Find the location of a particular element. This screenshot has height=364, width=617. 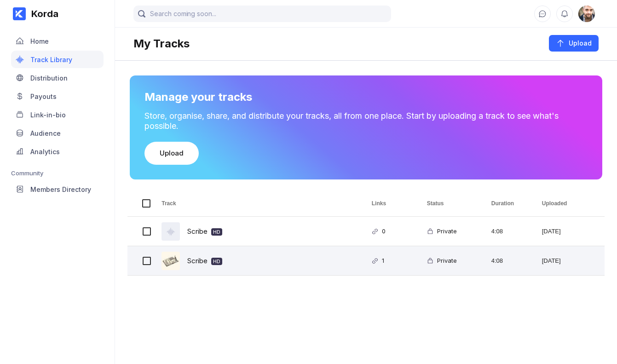

a: Distribution is located at coordinates (57, 79).